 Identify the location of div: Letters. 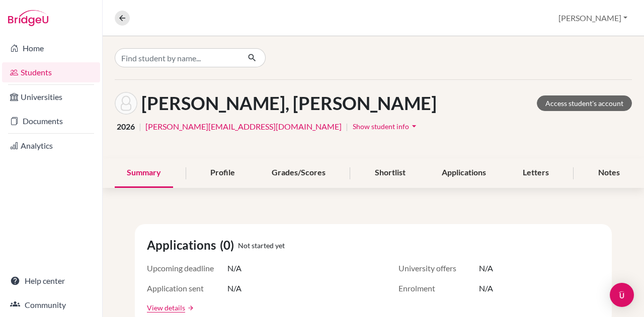
(536, 173).